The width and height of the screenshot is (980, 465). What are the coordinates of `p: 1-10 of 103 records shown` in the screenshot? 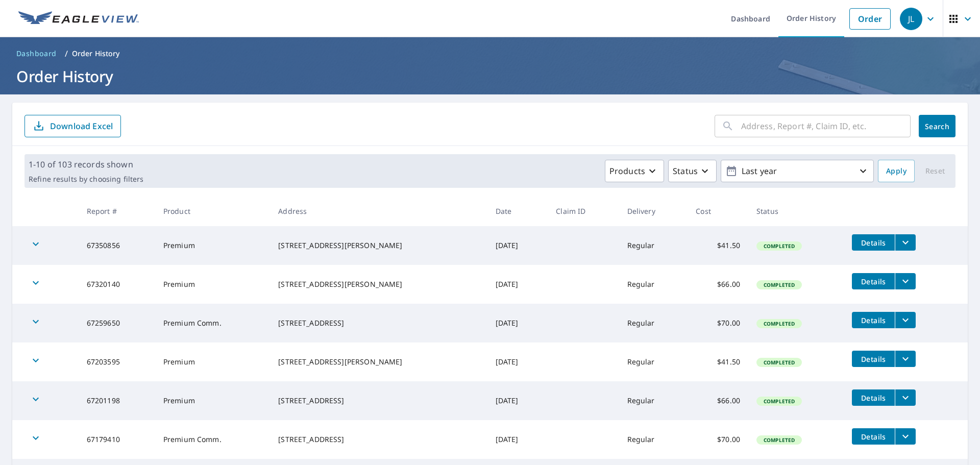 It's located at (86, 165).